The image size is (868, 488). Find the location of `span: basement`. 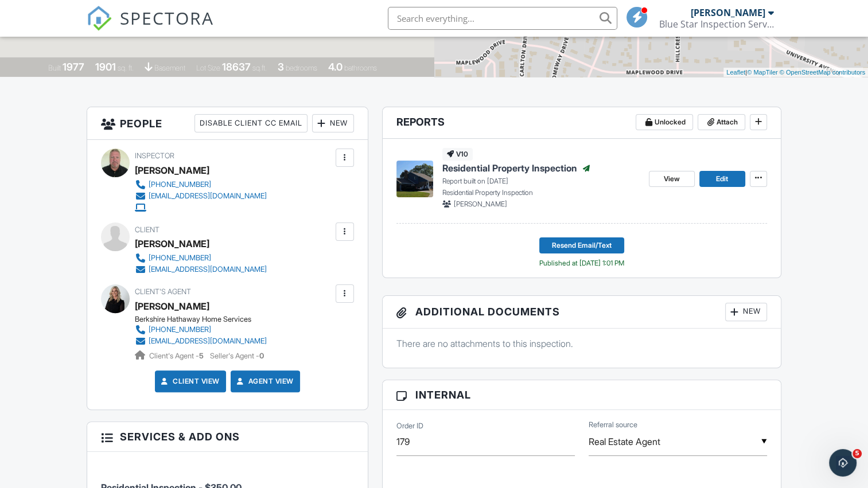

span: basement is located at coordinates (169, 68).